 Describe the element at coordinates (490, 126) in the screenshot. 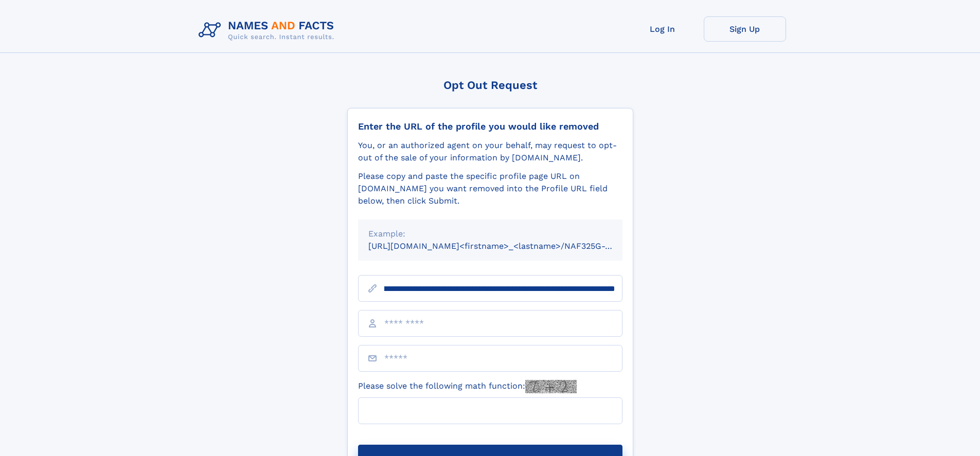

I see `div: Enter the URL of the profile you would like removed` at that location.